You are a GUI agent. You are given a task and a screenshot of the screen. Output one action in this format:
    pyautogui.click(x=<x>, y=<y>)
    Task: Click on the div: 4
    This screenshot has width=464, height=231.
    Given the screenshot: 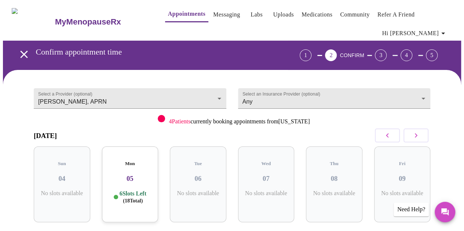 What is the action you would take?
    pyautogui.click(x=406, y=55)
    